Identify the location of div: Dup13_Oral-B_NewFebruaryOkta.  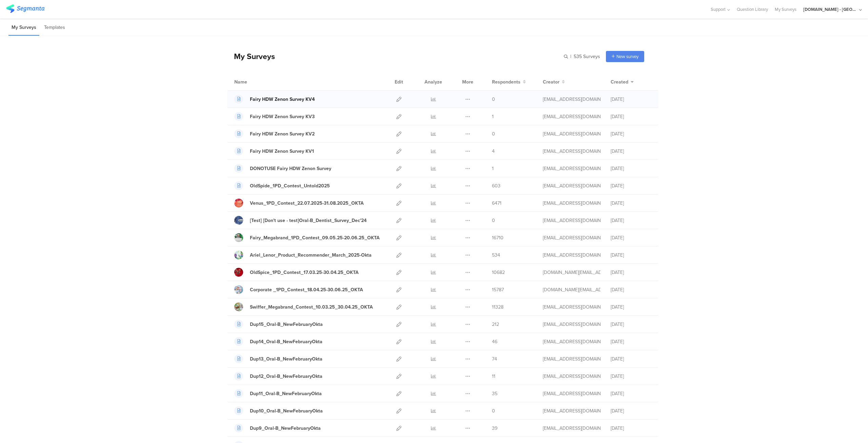
(286, 358).